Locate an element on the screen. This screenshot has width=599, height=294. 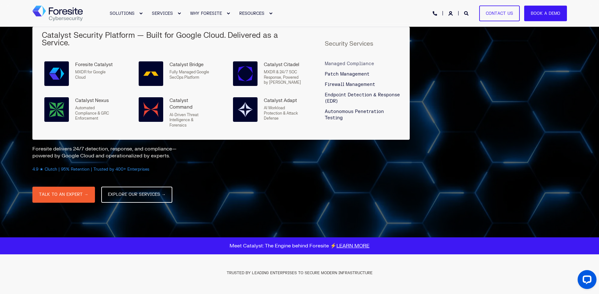
a: Open Search is located at coordinates (467, 13).